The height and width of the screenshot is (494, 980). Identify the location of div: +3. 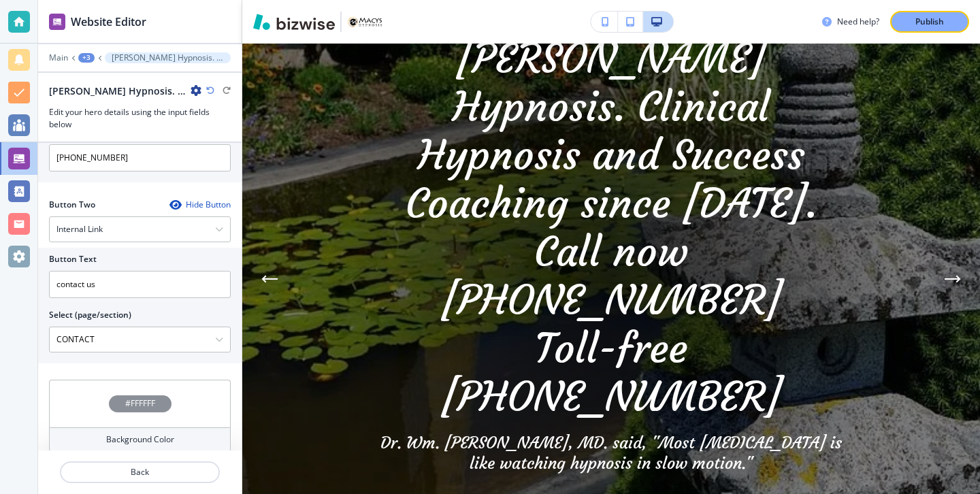
(86, 58).